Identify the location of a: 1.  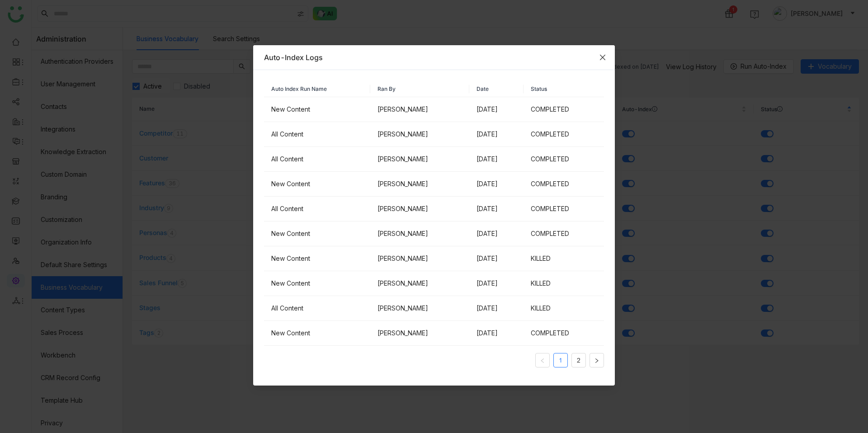
(561, 360).